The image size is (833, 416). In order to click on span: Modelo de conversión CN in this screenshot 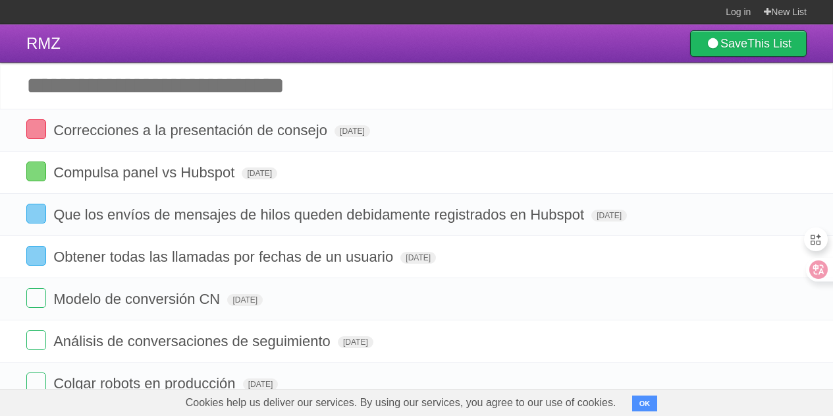, I will do `click(138, 298)`.